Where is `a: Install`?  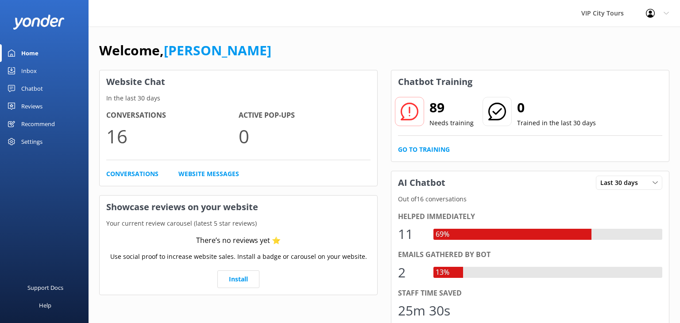 a: Install is located at coordinates (238, 280).